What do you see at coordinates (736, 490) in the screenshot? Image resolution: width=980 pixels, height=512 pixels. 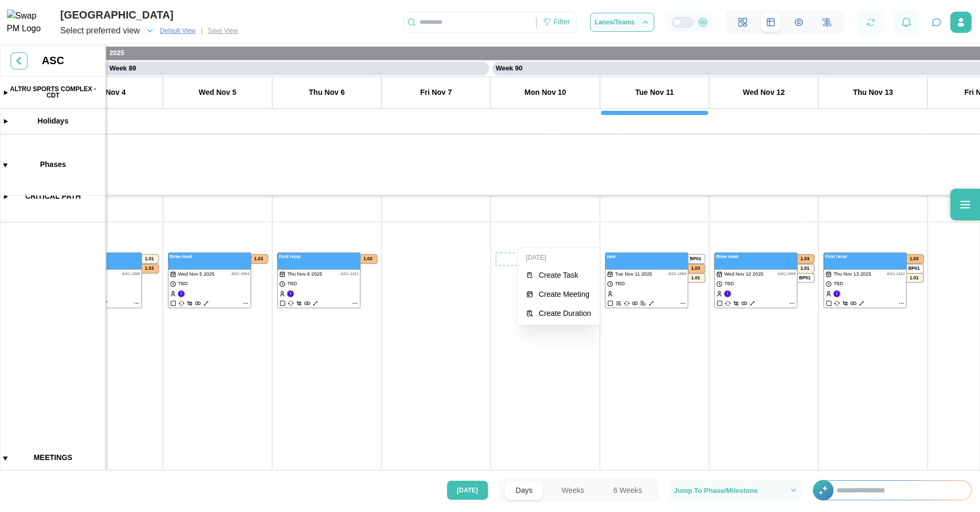 I see `button: Jump To Phase/Milestone` at bounding box center [736, 490].